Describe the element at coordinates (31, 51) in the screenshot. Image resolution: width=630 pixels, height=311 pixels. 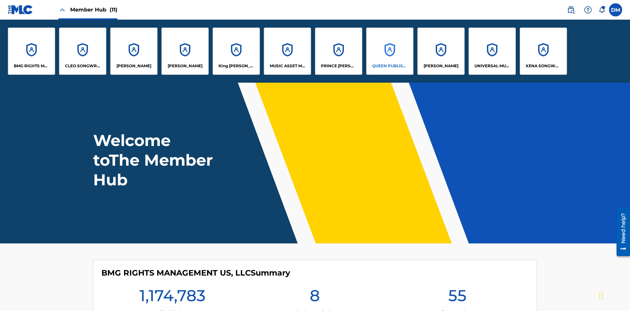
I see `a: AccountsBMG RIGHTS MANAGEMENT US, LLC` at that location.